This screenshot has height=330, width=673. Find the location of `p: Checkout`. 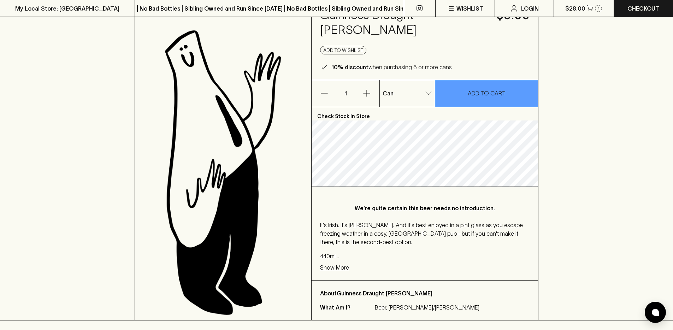

p: Checkout is located at coordinates (643, 8).